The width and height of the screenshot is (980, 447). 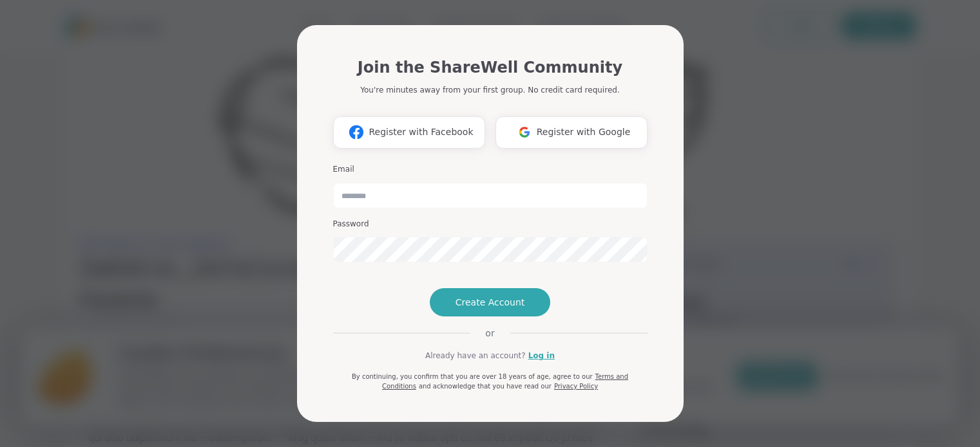 What do you see at coordinates (472, 376) in the screenshot?
I see `span: By continuing, you confirm that you are over 18 years of age, agree to our` at bounding box center [472, 376].